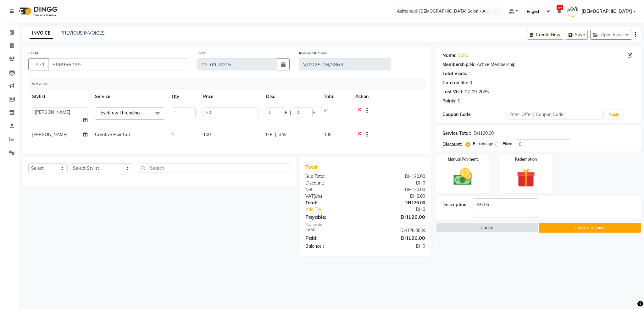 This screenshot has width=644, height=309. What do you see at coordinates (470, 74) in the screenshot?
I see `div: 1` at bounding box center [470, 74].